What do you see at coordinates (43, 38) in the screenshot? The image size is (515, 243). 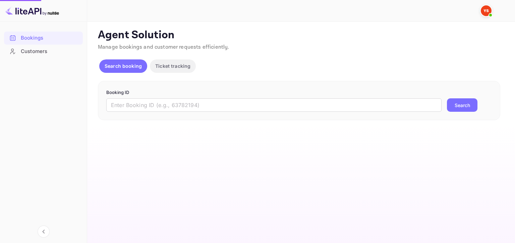 I see `a: Bookings` at bounding box center [43, 38].